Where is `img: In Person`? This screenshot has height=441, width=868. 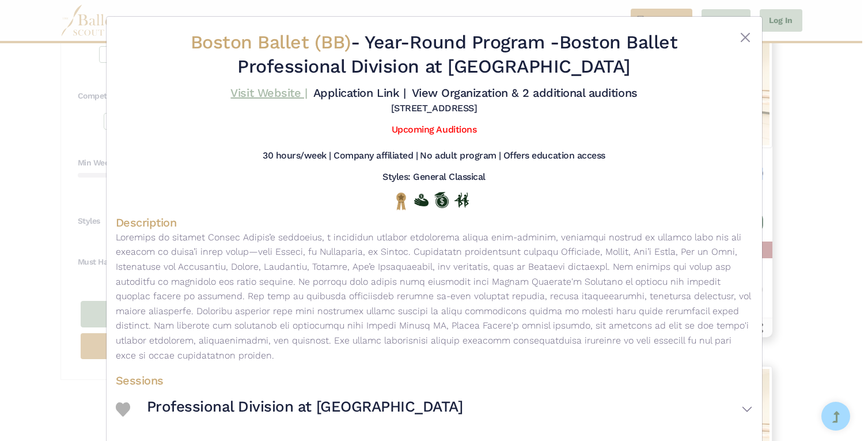
img: In Person is located at coordinates (461, 200).